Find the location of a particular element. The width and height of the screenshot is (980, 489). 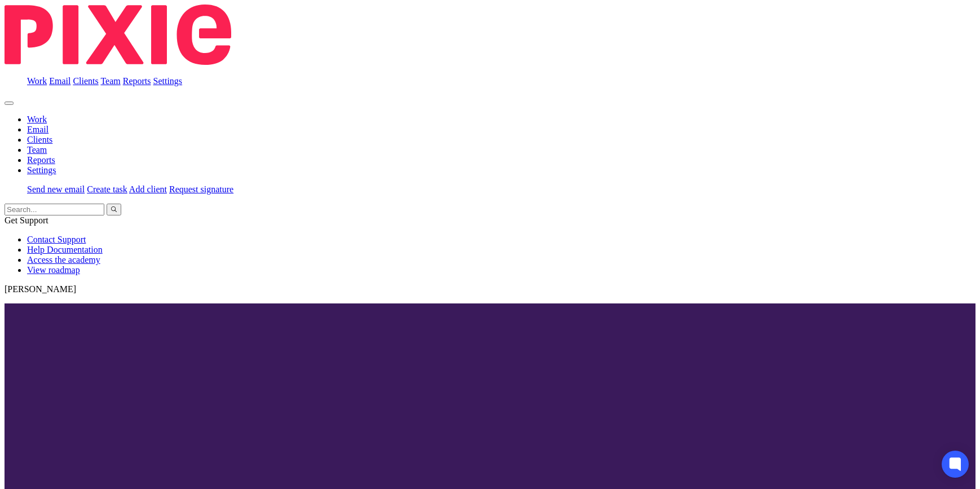

span: Get Support is located at coordinates (26, 220).